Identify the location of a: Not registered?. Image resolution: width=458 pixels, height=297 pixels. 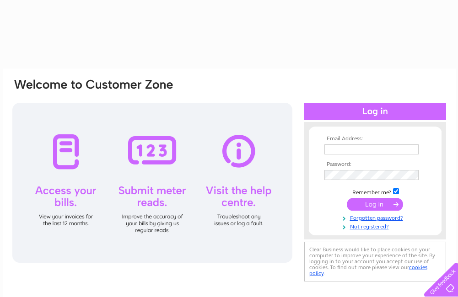
(376, 226).